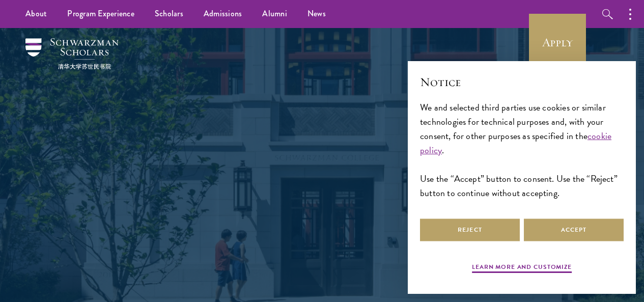 This screenshot has height=302, width=644. I want to click on h2: Notice, so click(522, 82).